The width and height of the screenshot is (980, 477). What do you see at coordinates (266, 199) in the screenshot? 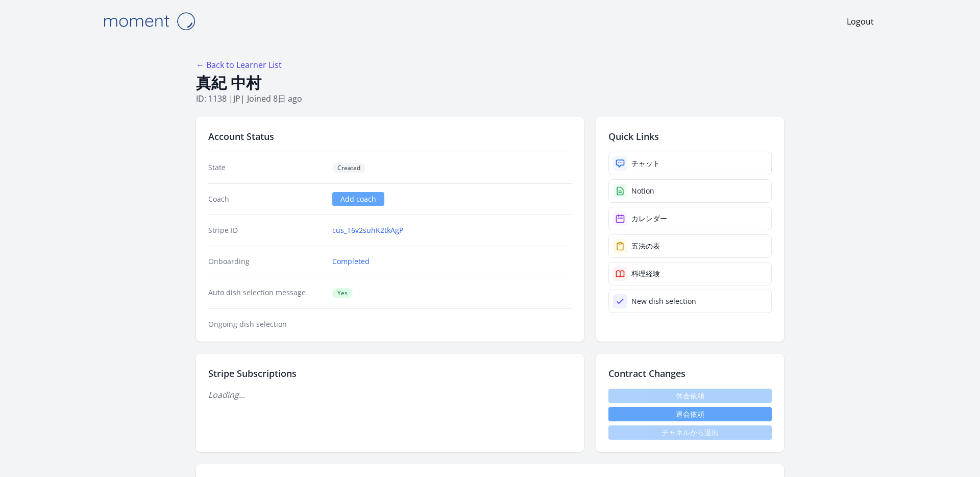
I see `dt: Coach` at bounding box center [266, 199].